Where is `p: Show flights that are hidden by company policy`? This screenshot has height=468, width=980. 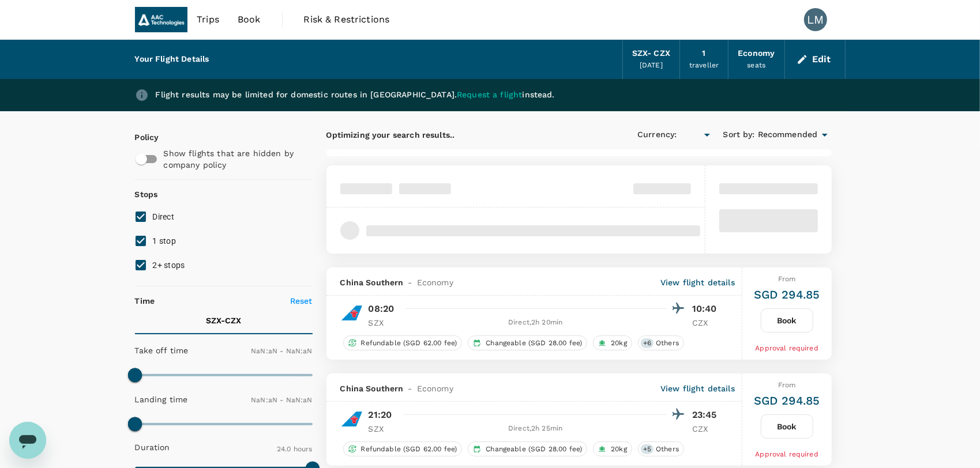
p: Show flights that are hidden by company policy is located at coordinates (234, 159).